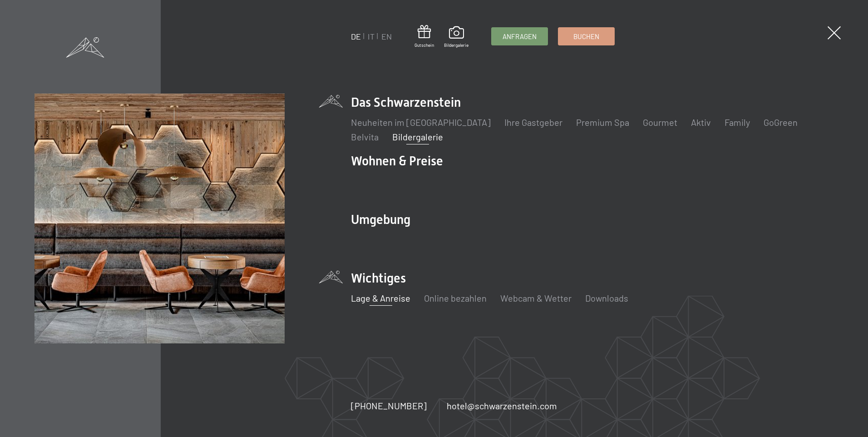 The height and width of the screenshot is (437, 868). Describe the element at coordinates (519, 36) in the screenshot. I see `a: Anfragen` at that location.